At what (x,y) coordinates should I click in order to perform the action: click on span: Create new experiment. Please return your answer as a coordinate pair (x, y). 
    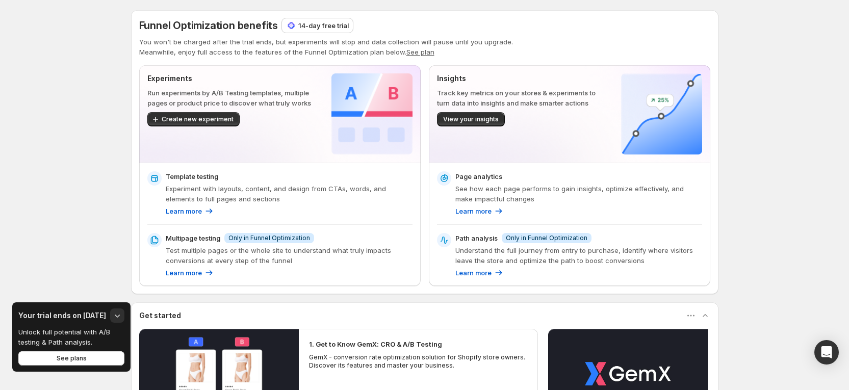
    Looking at the image, I should click on (197, 119).